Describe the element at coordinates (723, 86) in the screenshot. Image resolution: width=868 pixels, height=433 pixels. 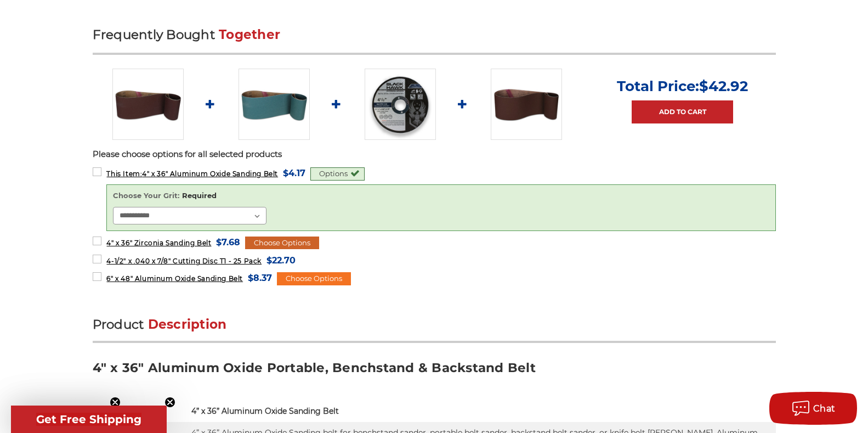
I see `span: $42.92` at that location.